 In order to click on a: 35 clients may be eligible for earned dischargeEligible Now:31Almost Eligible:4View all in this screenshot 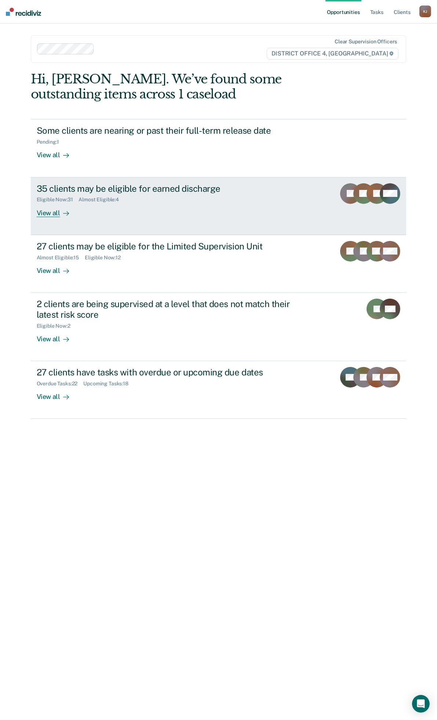, I will do `click(219, 206)`.